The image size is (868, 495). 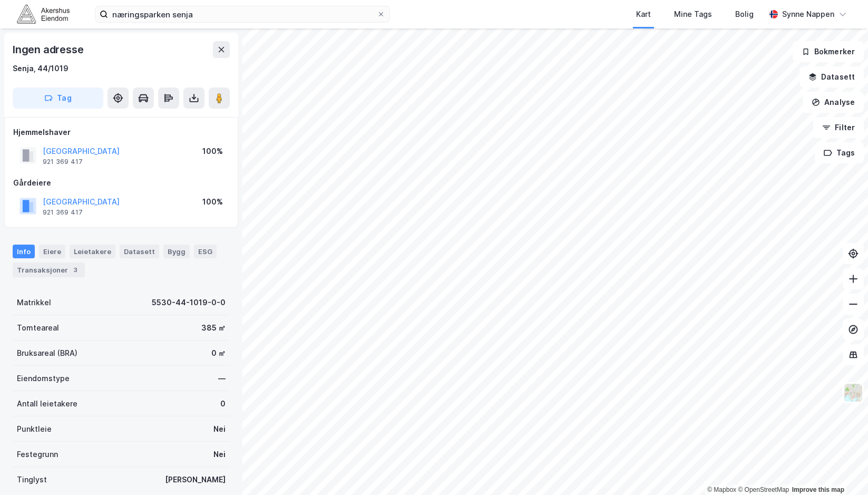 I want to click on div: Bruksareal (BRA), so click(x=47, y=353).